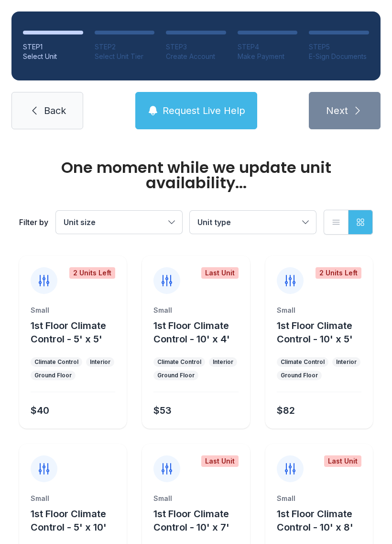 The height and width of the screenshot is (544, 392). Describe the element at coordinates (125, 56) in the screenshot. I see `div: Select Unit Tier` at that location.